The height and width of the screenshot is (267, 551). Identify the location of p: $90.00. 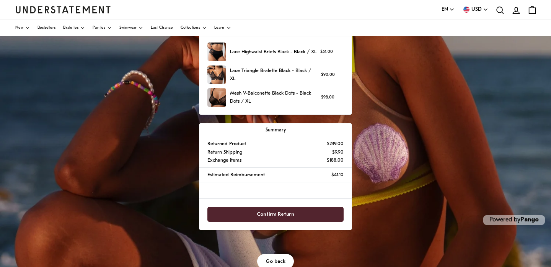
(328, 75).